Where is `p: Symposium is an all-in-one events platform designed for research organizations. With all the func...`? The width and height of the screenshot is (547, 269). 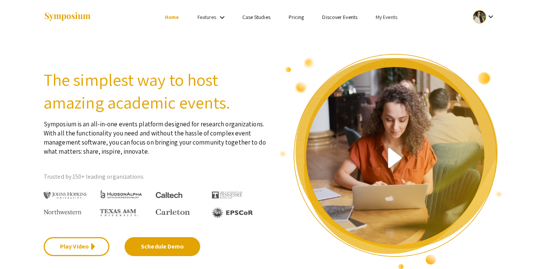
p: Symposium is an all-in-one events platform designed for research organizations. With all the func... is located at coordinates (156, 135).